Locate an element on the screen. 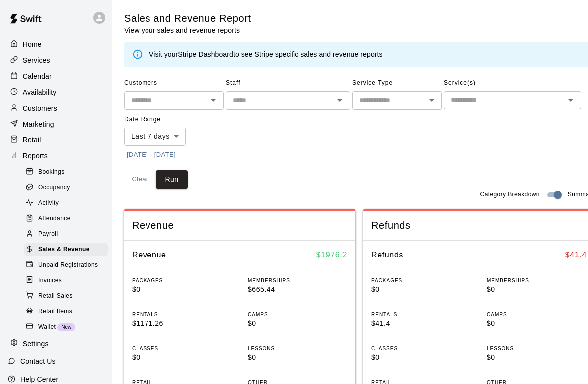 Image resolution: width=588 pixels, height=384 pixels. div: Unpaid Registrations is located at coordinates (66, 265).